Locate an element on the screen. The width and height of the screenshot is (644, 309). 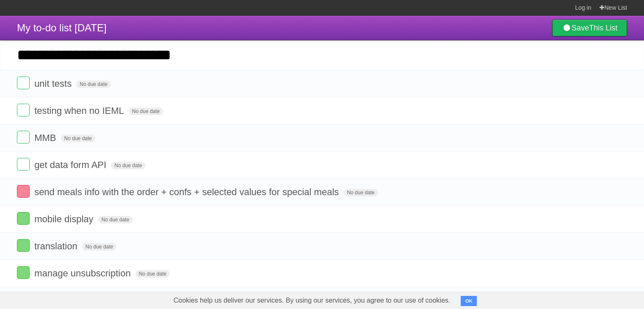
span: mobile display is located at coordinates (64, 219).